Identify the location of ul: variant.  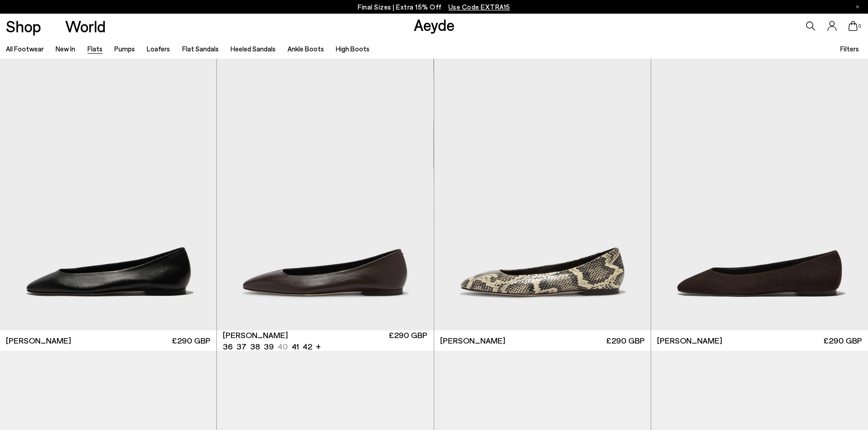
(266, 347).